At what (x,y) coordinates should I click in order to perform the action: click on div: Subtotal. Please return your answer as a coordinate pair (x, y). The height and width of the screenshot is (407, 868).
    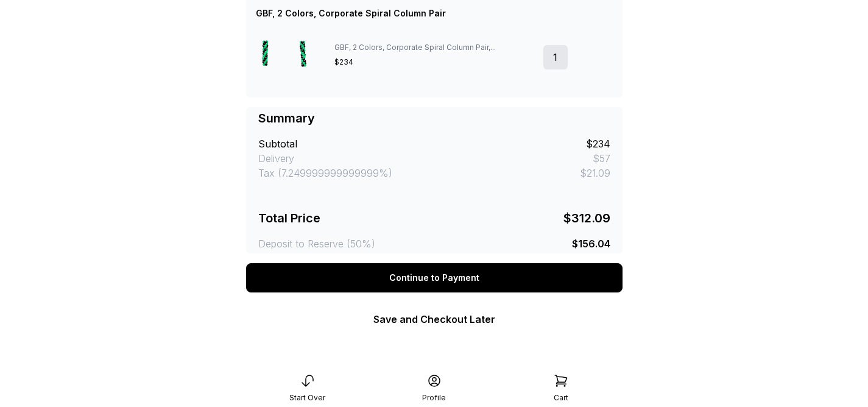
    Looking at the image, I should click on (278, 143).